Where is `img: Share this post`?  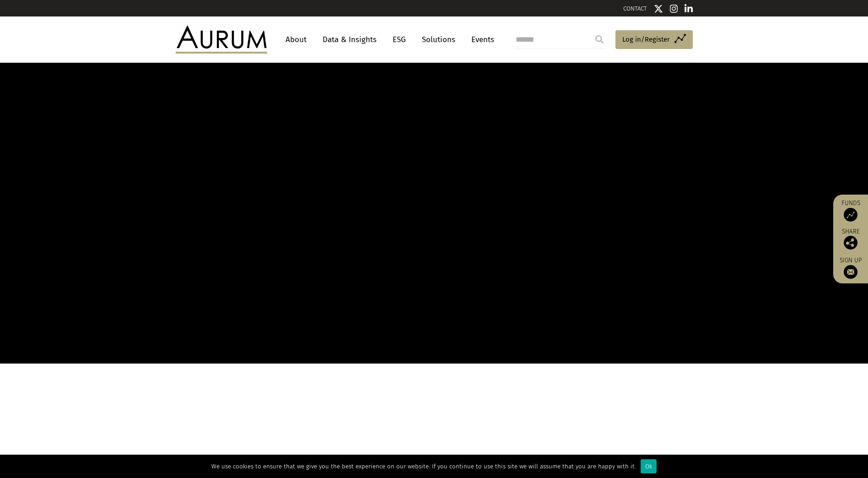
img: Share this post is located at coordinates (850, 243).